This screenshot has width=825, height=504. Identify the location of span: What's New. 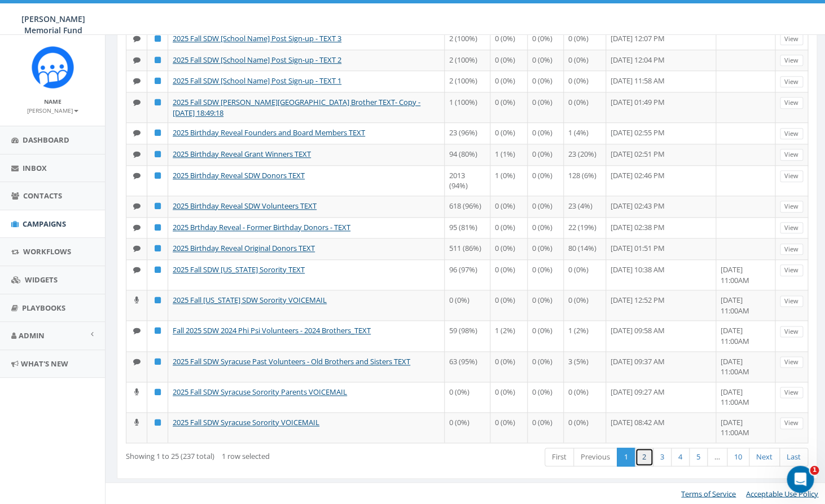
(45, 364).